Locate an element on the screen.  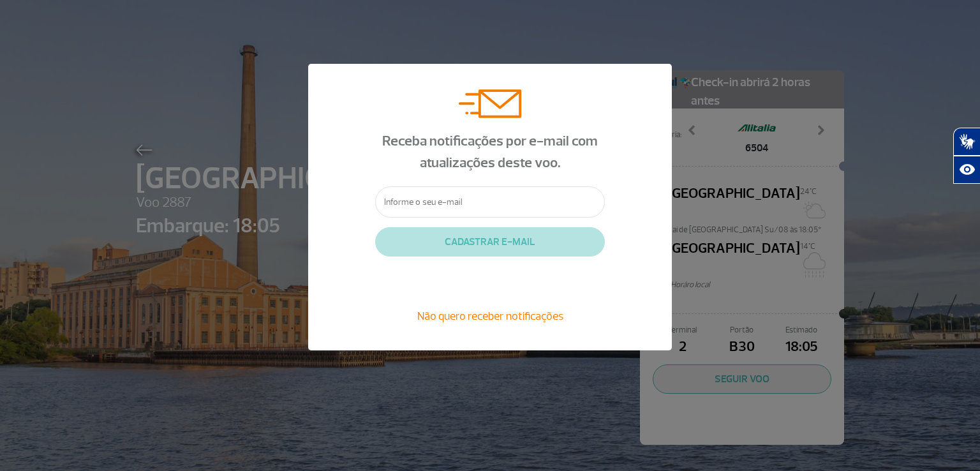
button: CADASTRAR E-MAIL is located at coordinates (490, 242).